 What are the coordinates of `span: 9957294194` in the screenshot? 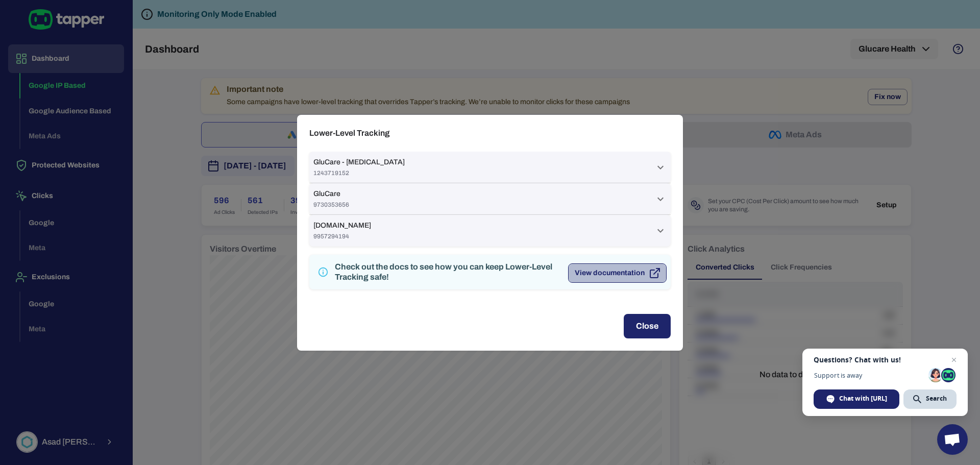 It's located at (342, 236).